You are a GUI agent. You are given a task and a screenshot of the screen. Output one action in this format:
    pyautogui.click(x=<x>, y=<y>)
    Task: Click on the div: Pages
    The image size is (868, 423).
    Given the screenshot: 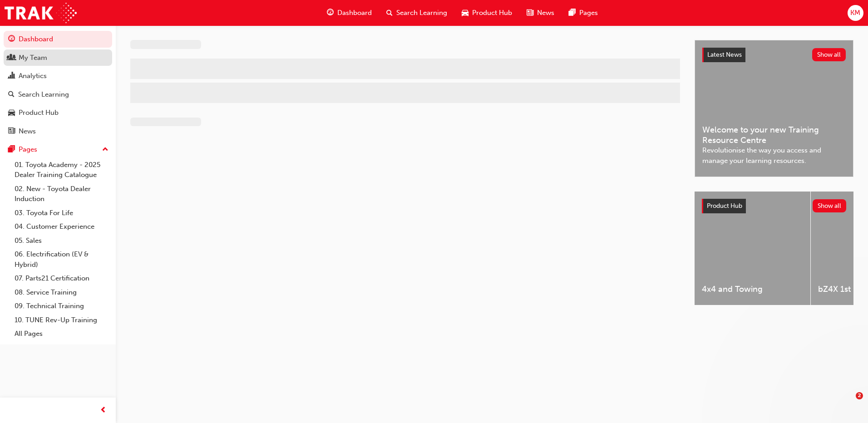 What is the action you would take?
    pyautogui.click(x=28, y=149)
    